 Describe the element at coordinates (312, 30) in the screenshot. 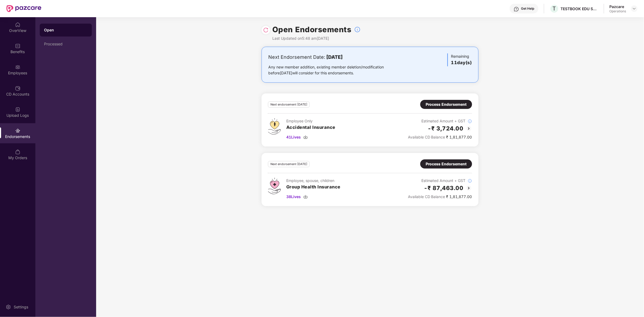

I see `h1: Open Endorsements` at that location.